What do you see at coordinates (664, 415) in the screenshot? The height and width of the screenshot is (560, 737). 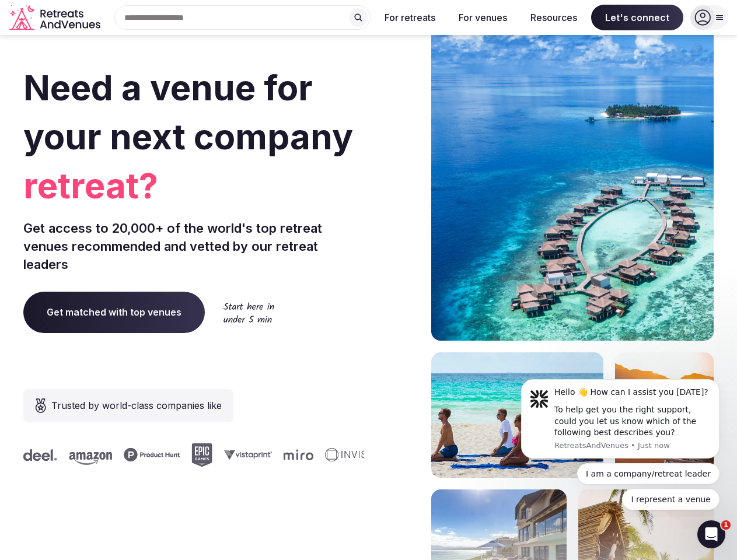 I see `img: woman sitting in back of truck with camels` at bounding box center [664, 415].